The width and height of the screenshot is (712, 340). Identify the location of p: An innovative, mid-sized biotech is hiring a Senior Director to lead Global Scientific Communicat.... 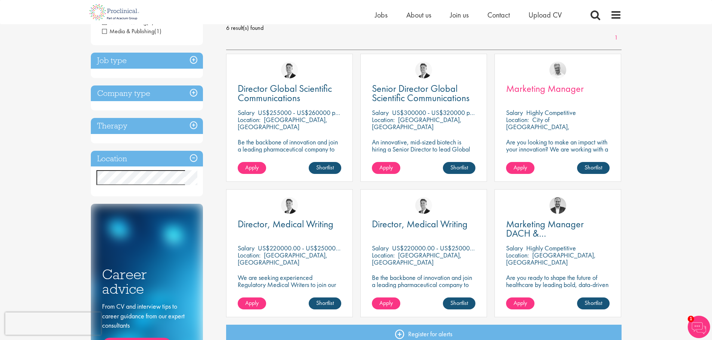
(423, 153).